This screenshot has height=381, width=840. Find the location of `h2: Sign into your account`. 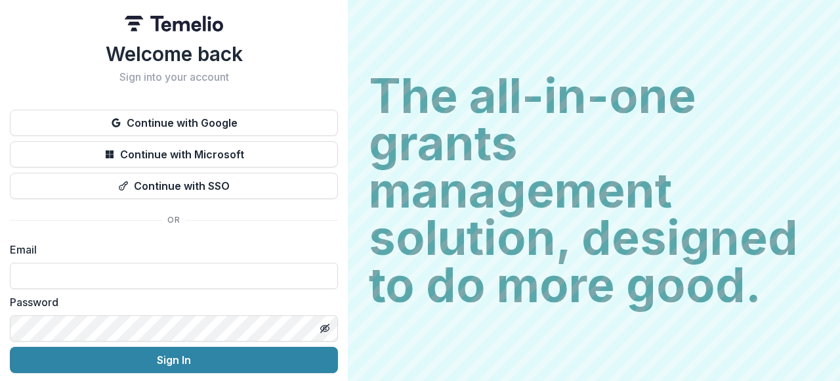

h2: Sign into your account is located at coordinates (174, 77).